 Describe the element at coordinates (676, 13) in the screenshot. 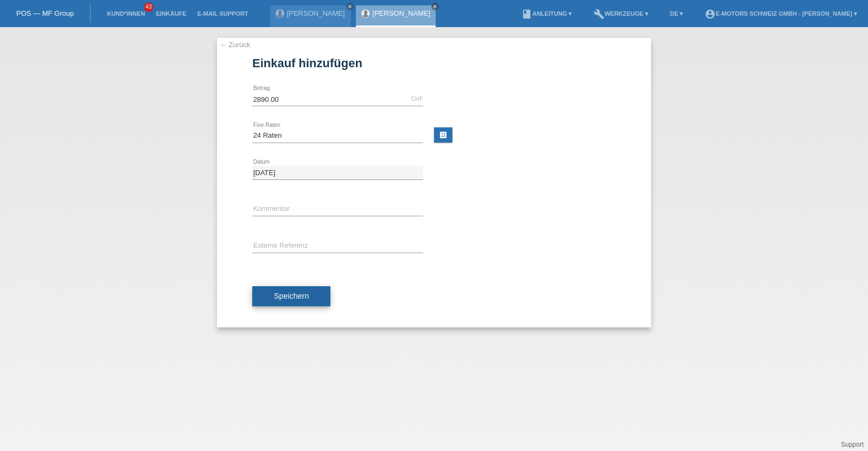

I see `a: DE ▾` at that location.